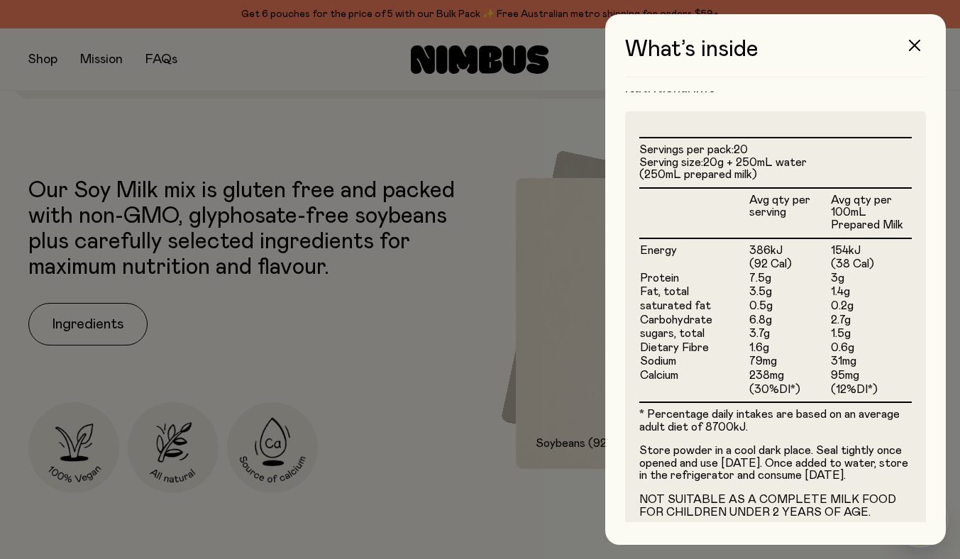  Describe the element at coordinates (871, 376) in the screenshot. I see `td: 95mg` at that location.